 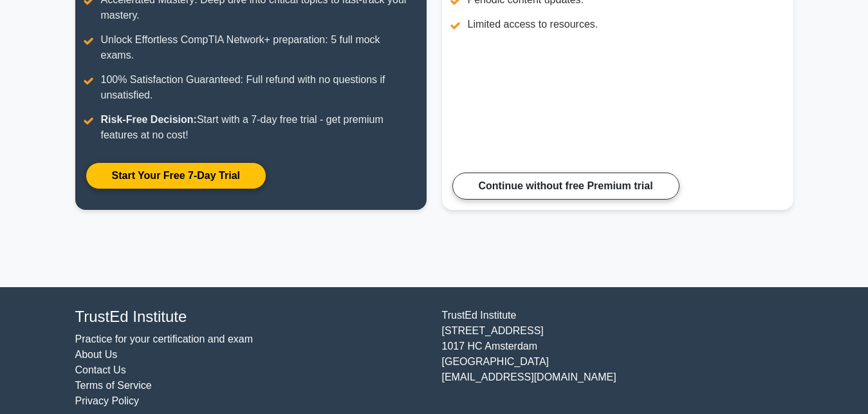 What do you see at coordinates (107, 400) in the screenshot?
I see `a: Privacy Policy` at bounding box center [107, 400].